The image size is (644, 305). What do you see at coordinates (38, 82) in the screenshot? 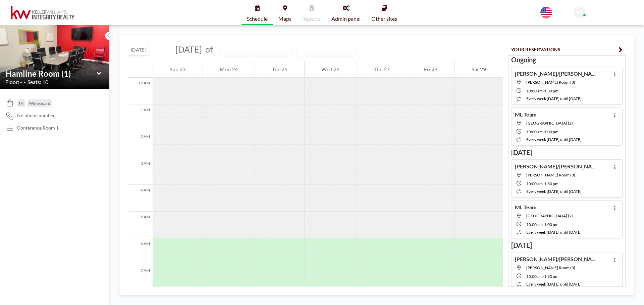
I see `span: Seats: 10` at bounding box center [38, 82].